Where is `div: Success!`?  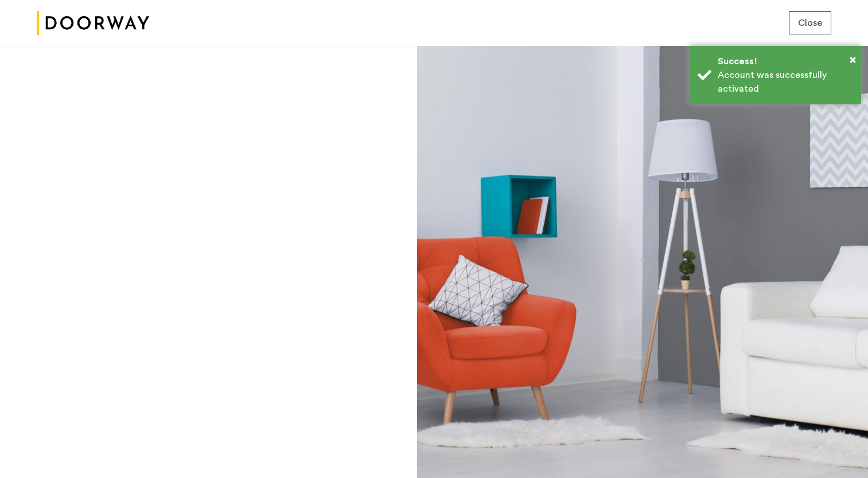 div: Success! is located at coordinates (784, 61).